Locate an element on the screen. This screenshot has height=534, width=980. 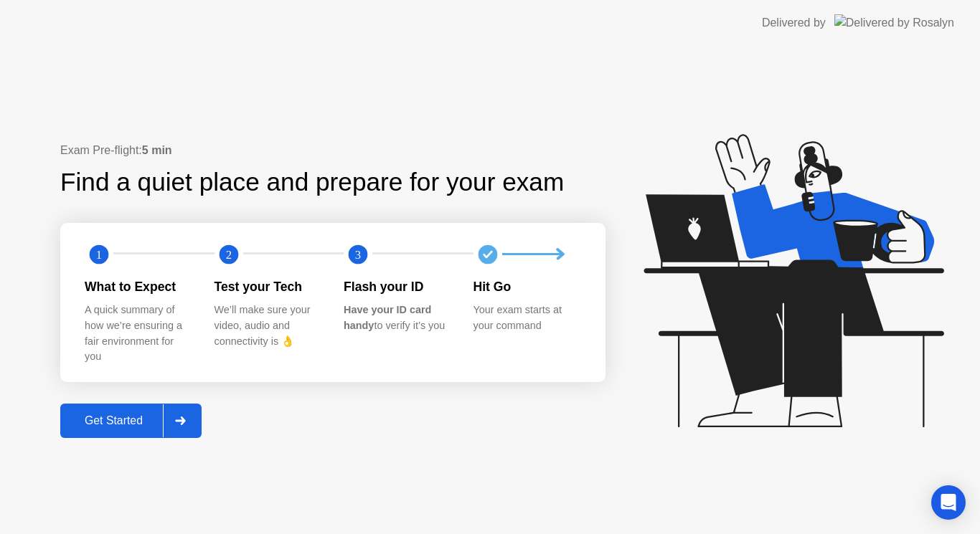
b: Have your ID card handy is located at coordinates (388, 318).